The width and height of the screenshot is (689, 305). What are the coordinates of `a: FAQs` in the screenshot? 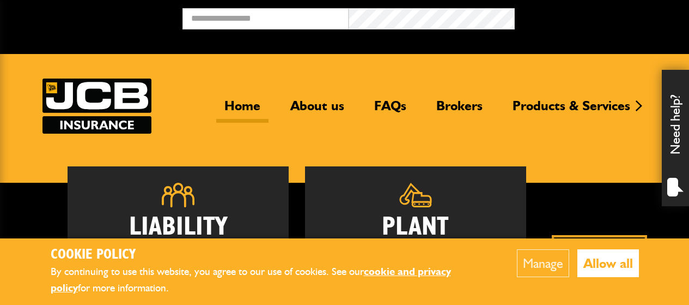 It's located at (390, 110).